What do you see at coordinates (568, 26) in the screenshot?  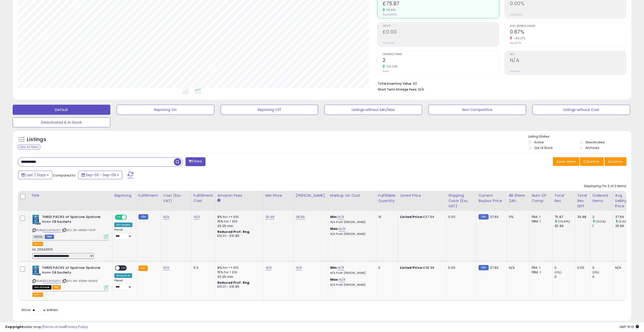 I see `span: Avg. Buybox Share` at bounding box center [568, 26].